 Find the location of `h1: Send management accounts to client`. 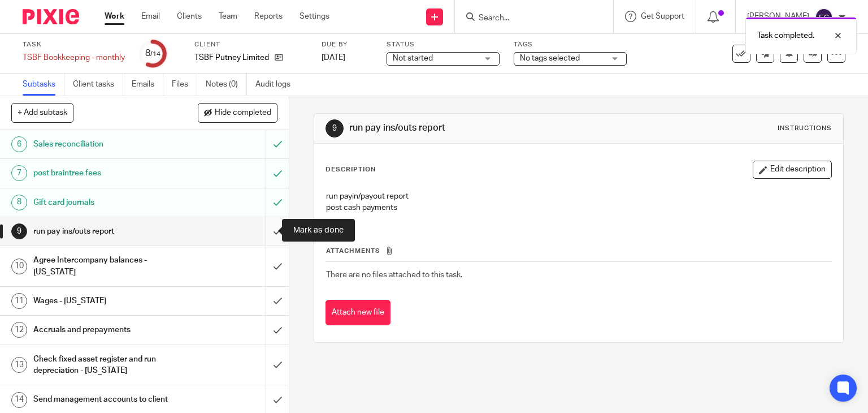

h1: Send management accounts to client is located at coordinates (107, 399).